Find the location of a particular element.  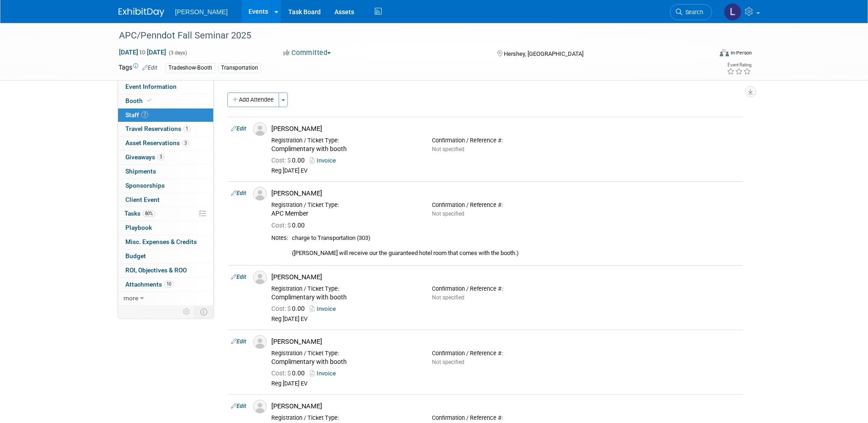

span: Budget is located at coordinates (135, 255).